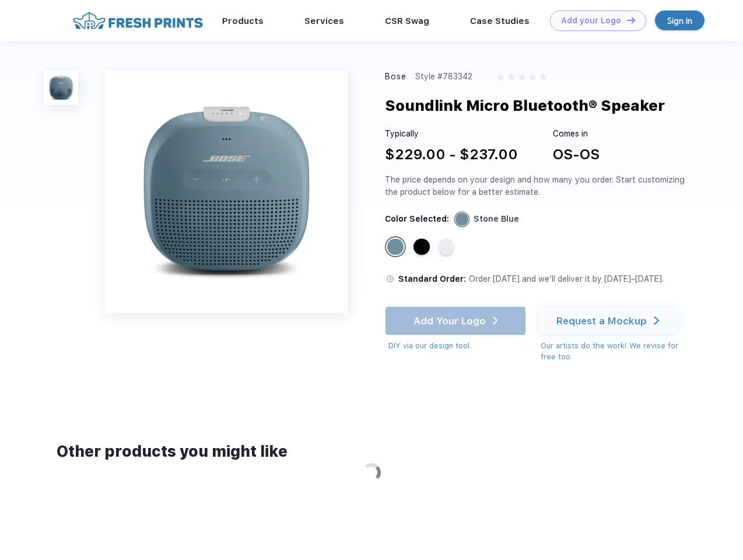 The height and width of the screenshot is (560, 743). I want to click on div: Add your Logo, so click(591, 20).